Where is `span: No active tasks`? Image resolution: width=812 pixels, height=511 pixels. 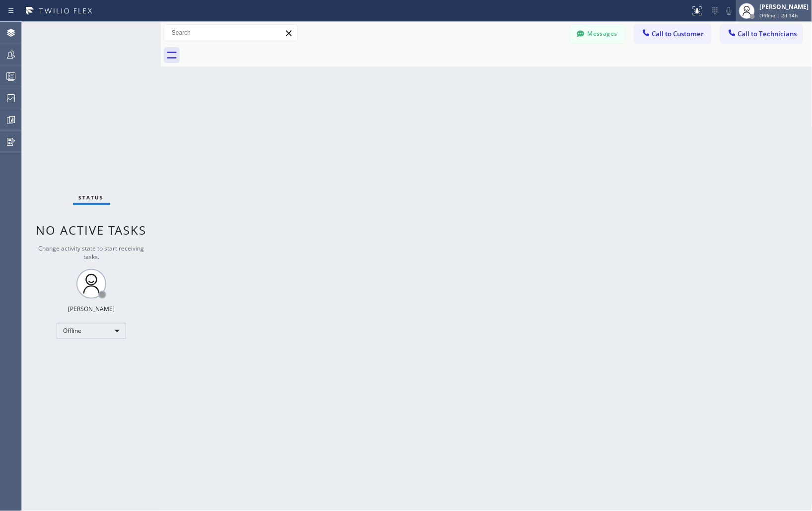
span: No active tasks is located at coordinates (91, 230).